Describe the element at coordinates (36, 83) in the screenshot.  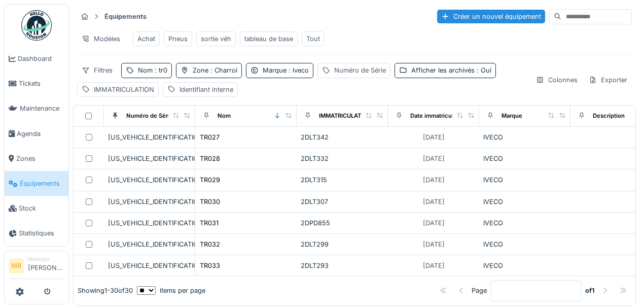
I see `a: Tickets` at that location.